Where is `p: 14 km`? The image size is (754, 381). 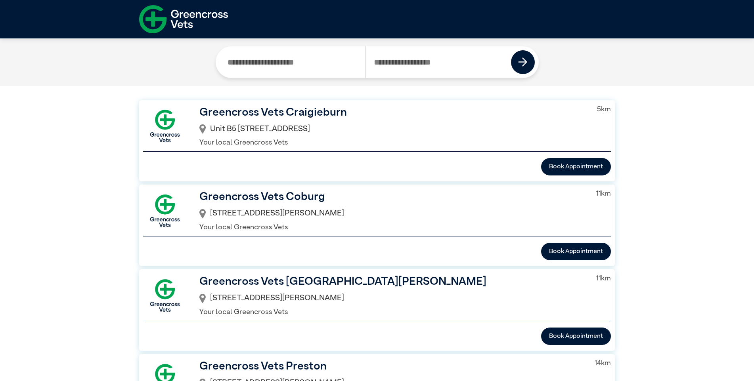
p: 14 km is located at coordinates (603, 363).